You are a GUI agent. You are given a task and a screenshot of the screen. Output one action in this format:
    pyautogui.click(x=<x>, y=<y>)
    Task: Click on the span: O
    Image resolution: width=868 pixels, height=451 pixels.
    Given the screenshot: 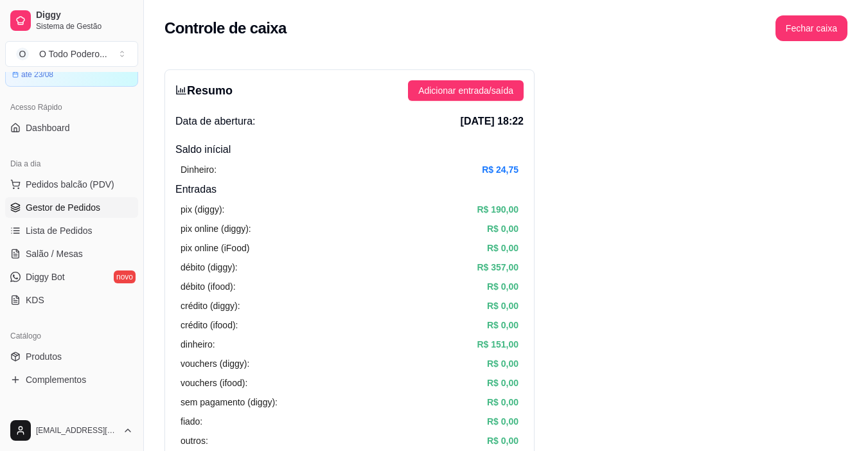 What is the action you would take?
    pyautogui.click(x=22, y=54)
    